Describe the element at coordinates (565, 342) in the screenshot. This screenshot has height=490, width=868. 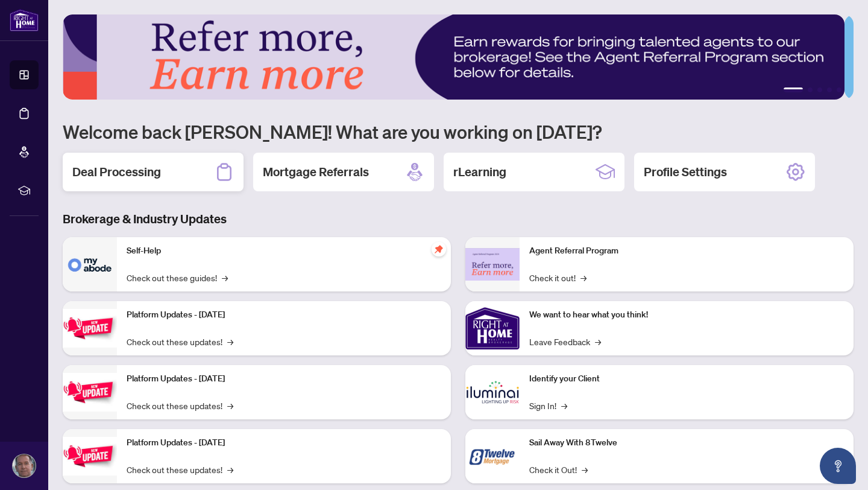
I see `a: Leave Feedback→` at that location.